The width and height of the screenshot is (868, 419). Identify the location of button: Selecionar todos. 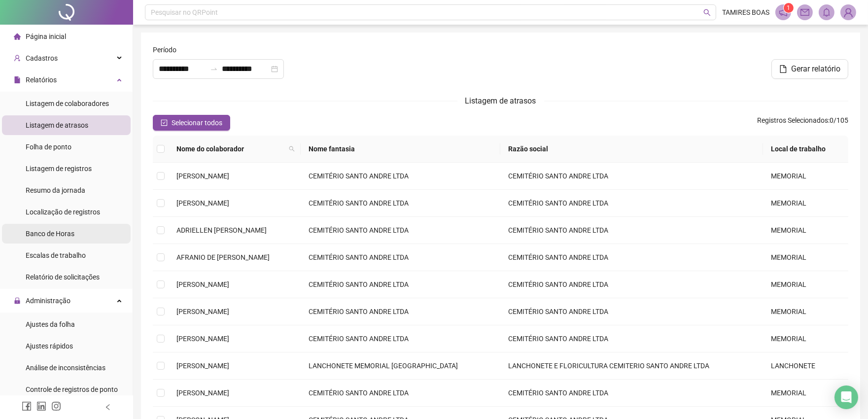
(191, 123).